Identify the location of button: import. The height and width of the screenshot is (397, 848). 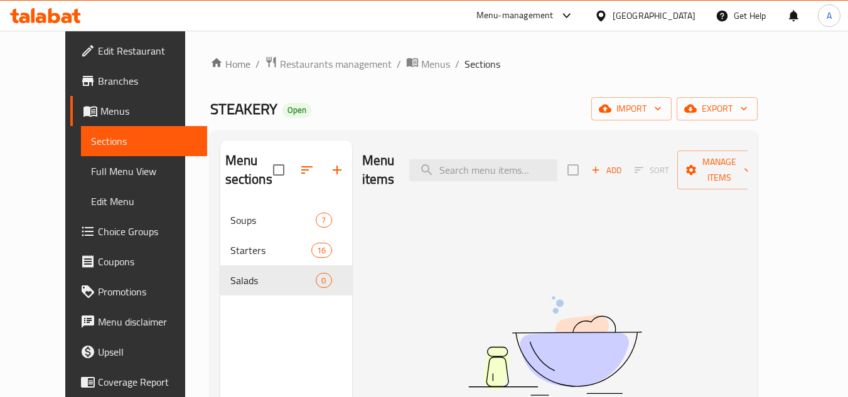
(632, 109).